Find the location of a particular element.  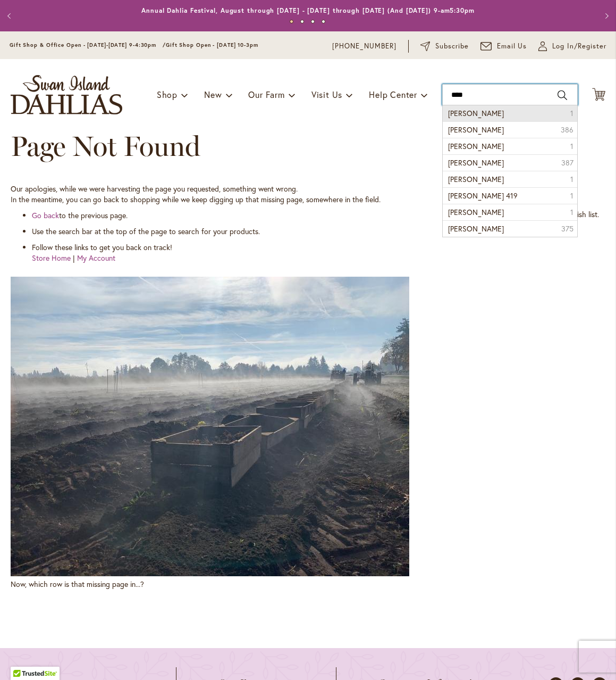

button: Search is located at coordinates (563, 95).